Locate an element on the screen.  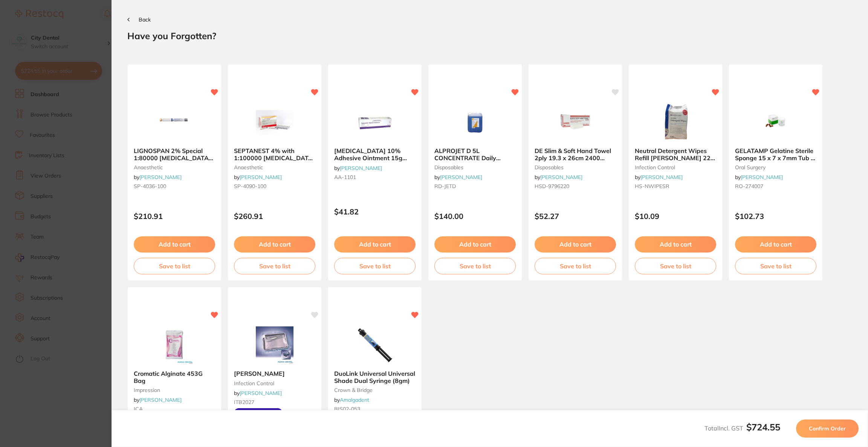
img: SEPTANEST 4% with 1:100000 adrenalin 2.2ml 2xBox 50 GOLD is located at coordinates (274, 122).